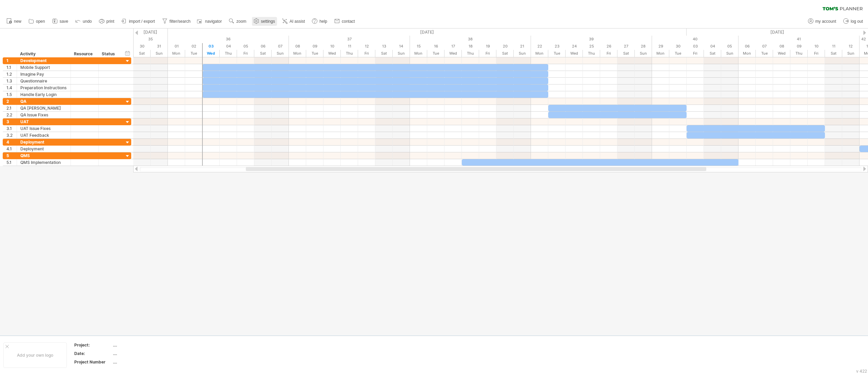 This screenshot has height=374, width=868. Describe the element at coordinates (268, 21) in the screenshot. I see `span: settings` at that location.